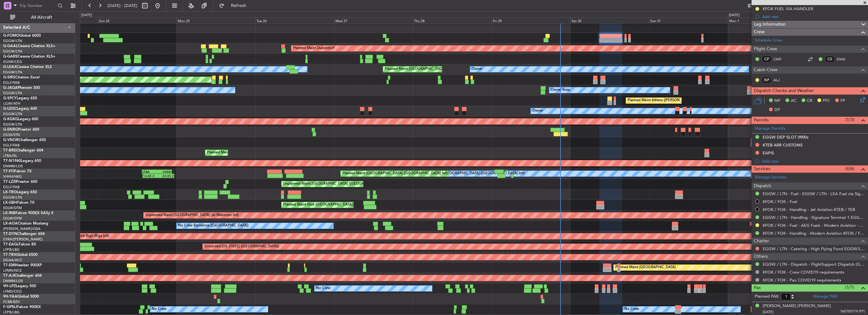 The image size is (868, 315). I want to click on div: CS, so click(830, 59).